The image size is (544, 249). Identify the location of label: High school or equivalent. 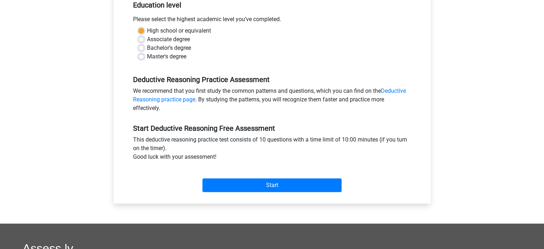
(179, 31).